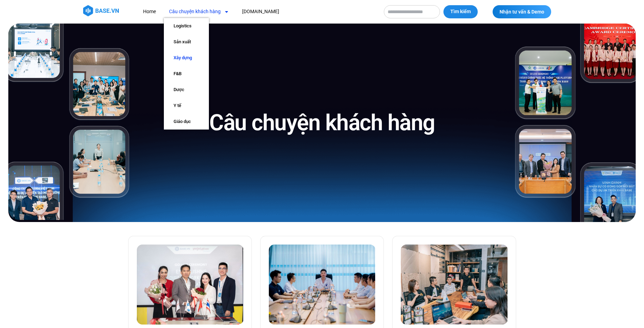 Image resolution: width=644 pixels, height=328 pixels. Describe the element at coordinates (257, 11) in the screenshot. I see `nav: Menu` at that location.